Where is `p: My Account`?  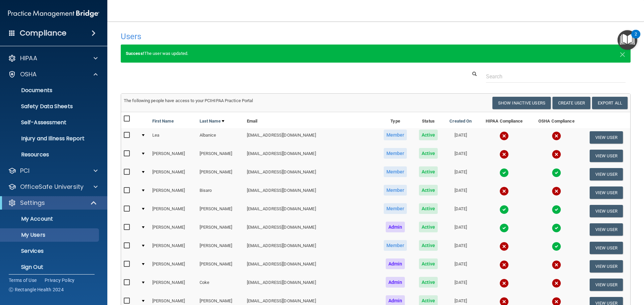
p: My Account is located at coordinates (50, 219).